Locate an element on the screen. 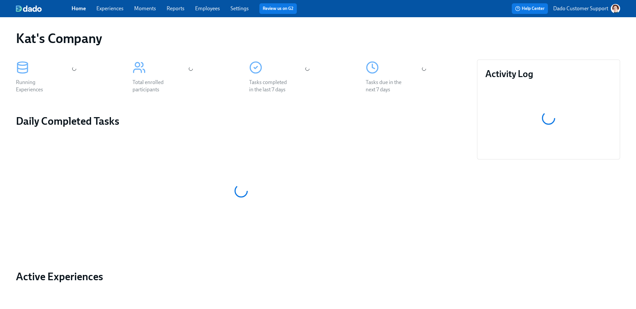 The image size is (636, 309). span: Help Center is located at coordinates (530, 9).